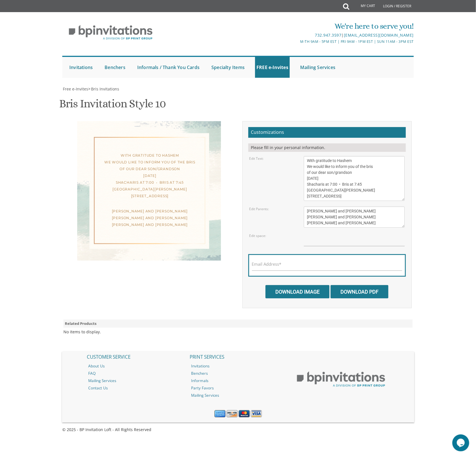 The width and height of the screenshot is (476, 457). I want to click on img: BP Invitation Loft, so click(110, 32).